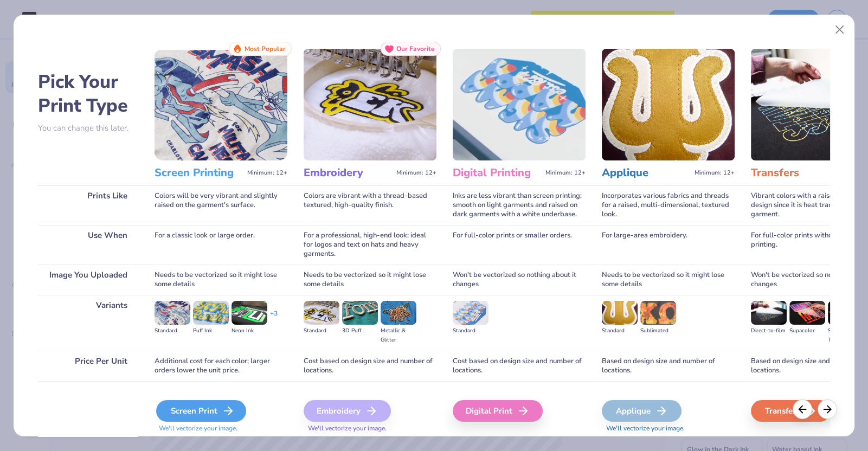  I want to click on div: Applique, so click(641, 410).